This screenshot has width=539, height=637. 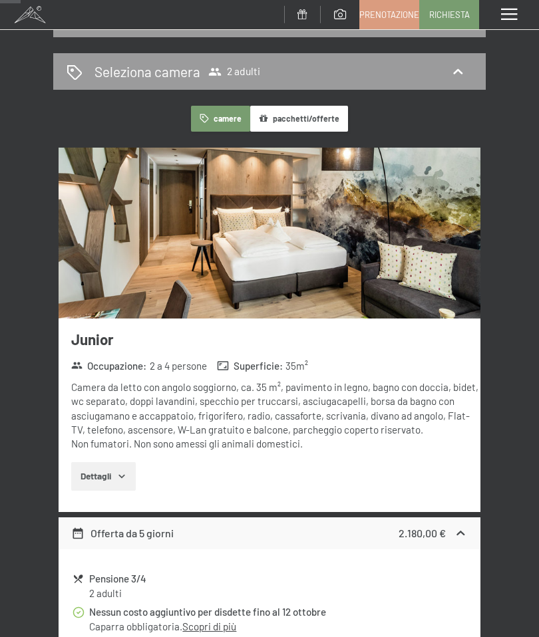 I want to click on span: Prenotazione, so click(x=389, y=15).